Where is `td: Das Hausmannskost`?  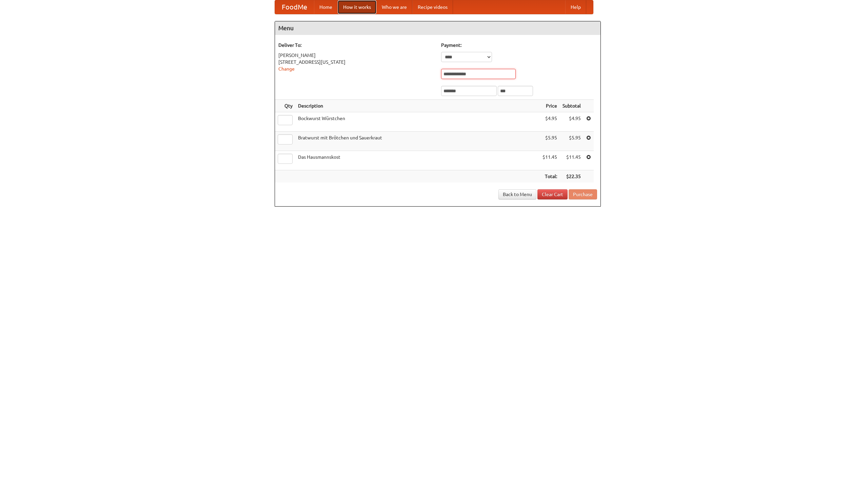
td: Das Hausmannskost is located at coordinates (418, 160).